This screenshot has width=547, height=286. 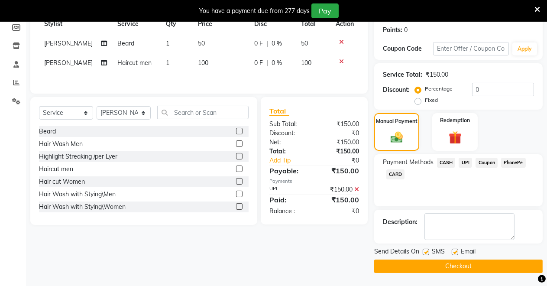 I want to click on div: Paid:, so click(x=288, y=200).